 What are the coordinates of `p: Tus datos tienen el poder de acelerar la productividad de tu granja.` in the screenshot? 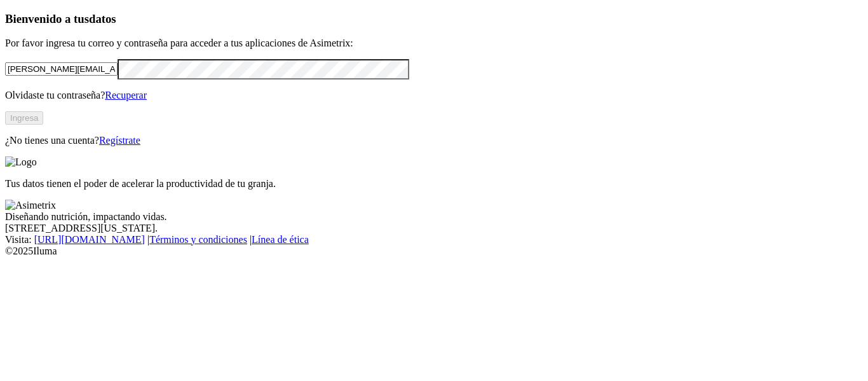 It's located at (434, 184).